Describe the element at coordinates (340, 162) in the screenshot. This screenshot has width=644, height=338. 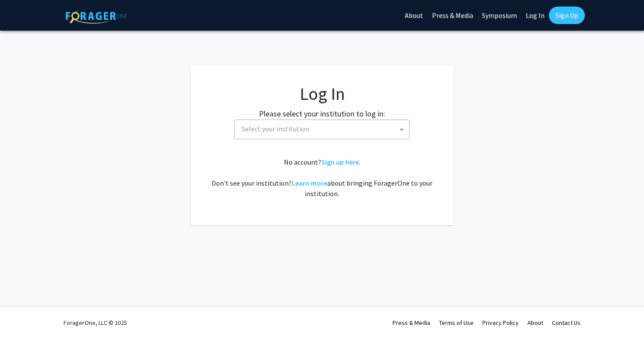
I see `a: Sign up here` at that location.